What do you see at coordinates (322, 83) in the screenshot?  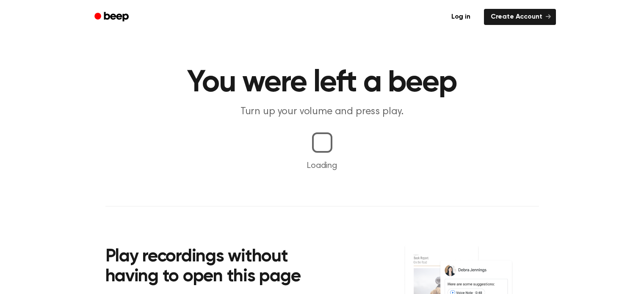 I see `h1: You were left a beep` at bounding box center [322, 83].